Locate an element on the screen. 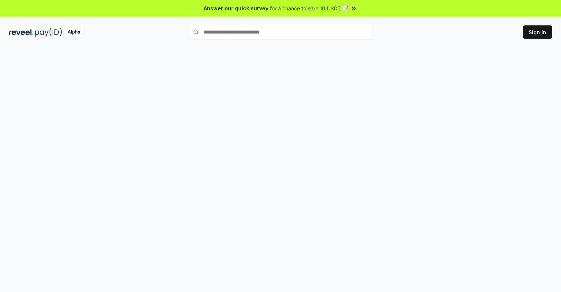 This screenshot has width=561, height=292. div: Alpha is located at coordinates (74, 32).